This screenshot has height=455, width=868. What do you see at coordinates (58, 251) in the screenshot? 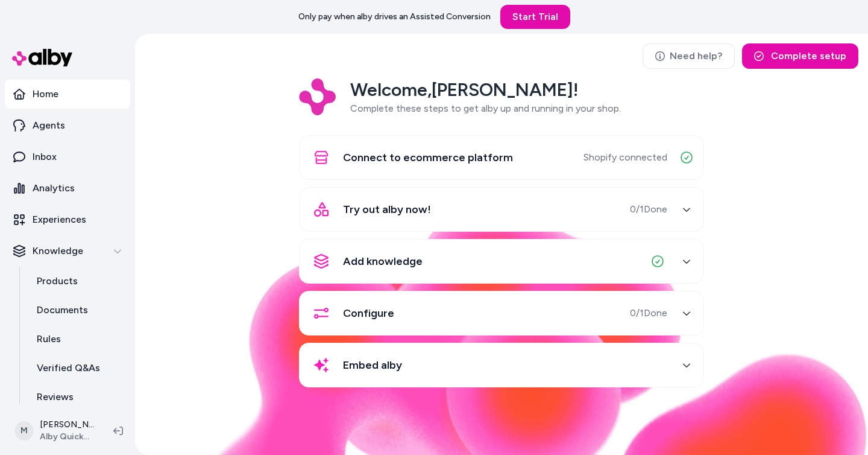
I see `p: Knowledge` at bounding box center [58, 251].